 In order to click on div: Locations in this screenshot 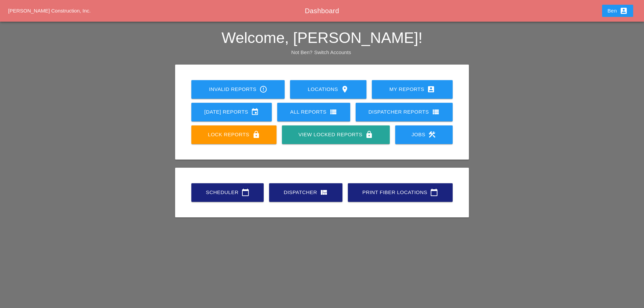, I will do `click(328, 89)`.